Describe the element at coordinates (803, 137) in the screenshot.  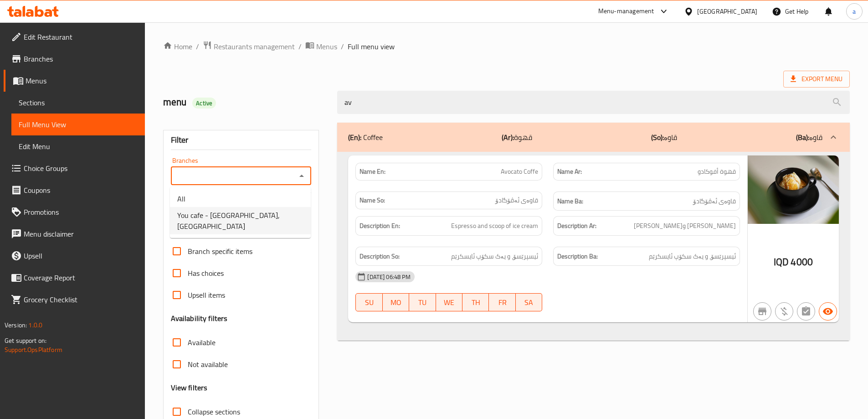
I see `b: (Ba):` at that location.